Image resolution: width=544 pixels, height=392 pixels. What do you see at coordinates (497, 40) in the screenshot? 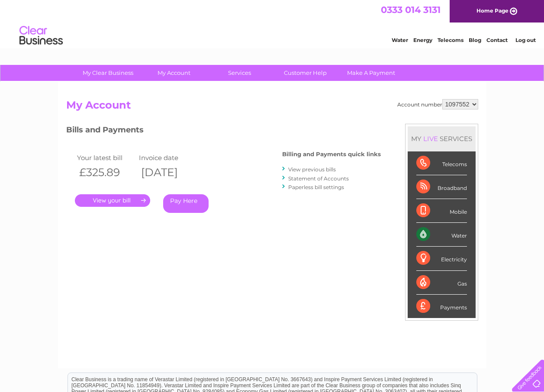
I see `a: Contact` at bounding box center [497, 40].